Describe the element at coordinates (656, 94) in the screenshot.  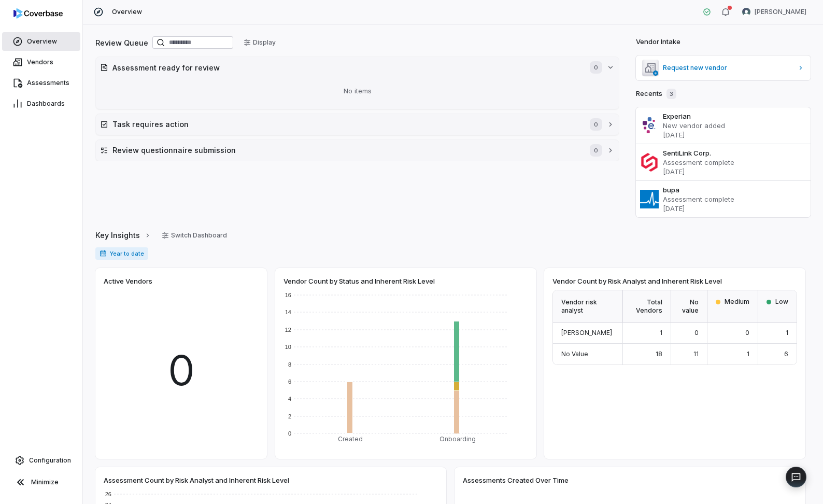
I see `h2: Recents` at that location.